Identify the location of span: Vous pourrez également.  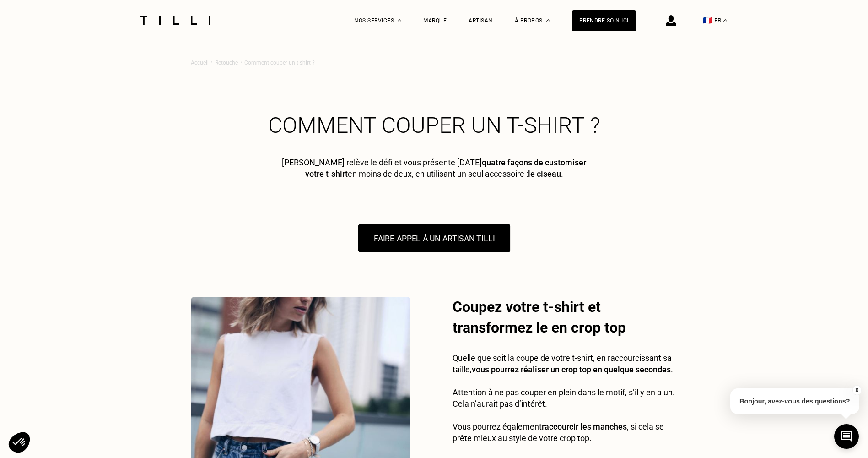
(497, 427).